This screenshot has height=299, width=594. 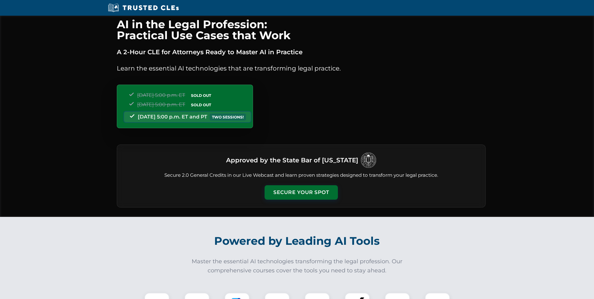 What do you see at coordinates (301, 52) in the screenshot?
I see `p: A 2-Hour CLE for Attorneys Ready to Master AI in Practice` at bounding box center [301, 52].